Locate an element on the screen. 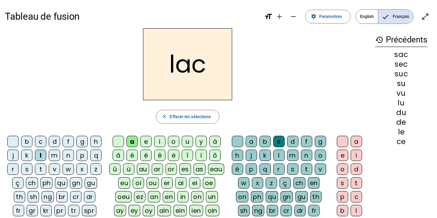 Image resolution: width=437 pixels, height=218 pixels. div: ï is located at coordinates (201, 155).